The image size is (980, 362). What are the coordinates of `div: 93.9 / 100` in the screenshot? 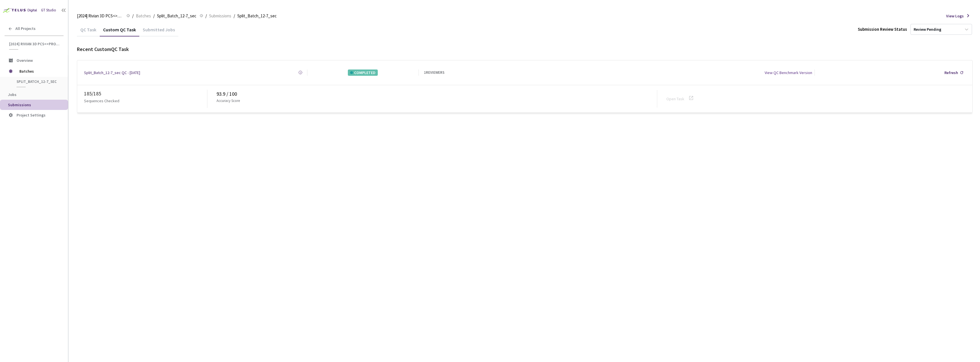 It's located at (437, 94).